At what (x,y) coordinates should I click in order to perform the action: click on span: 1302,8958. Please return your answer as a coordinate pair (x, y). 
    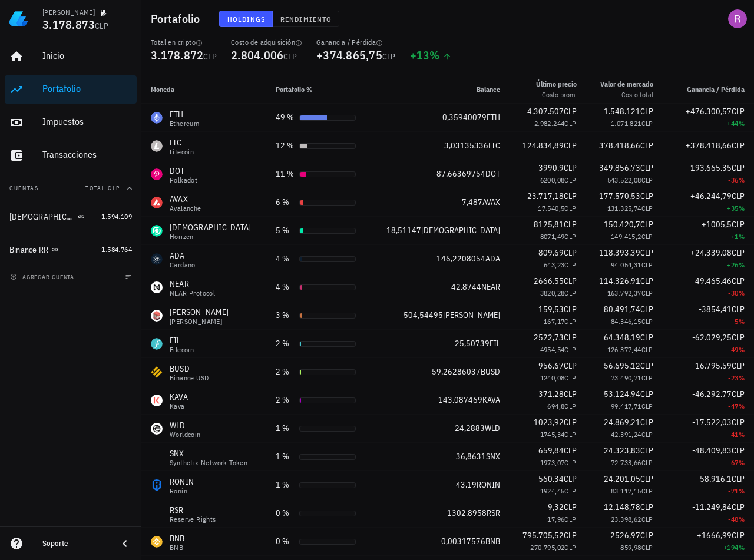
    Looking at the image, I should click on (467, 513).